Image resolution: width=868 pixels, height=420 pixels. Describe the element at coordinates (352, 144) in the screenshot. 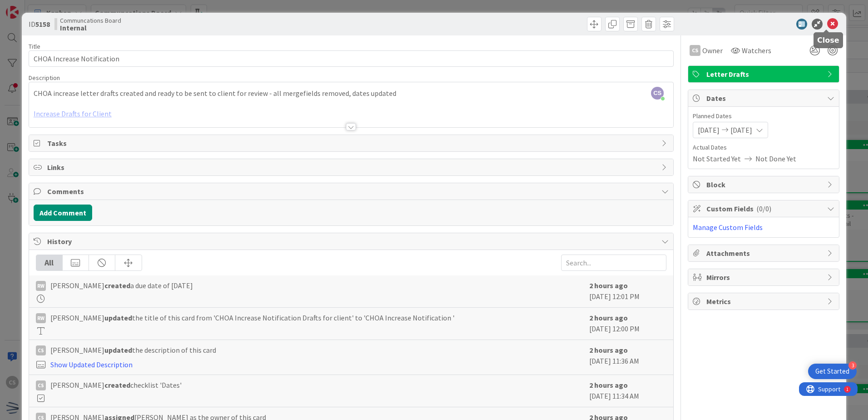

I see `span: Tasks` at that location.